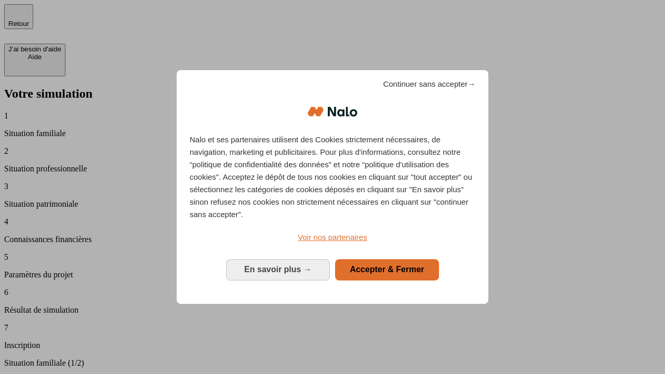 This screenshot has height=374, width=665. I want to click on div: Bienvenue chez Nalo Gestion du consentement, so click(333, 187).